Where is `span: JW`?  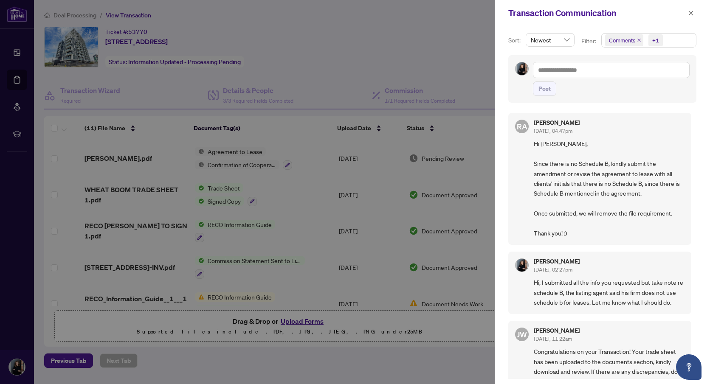
span: JW is located at coordinates (522, 335).